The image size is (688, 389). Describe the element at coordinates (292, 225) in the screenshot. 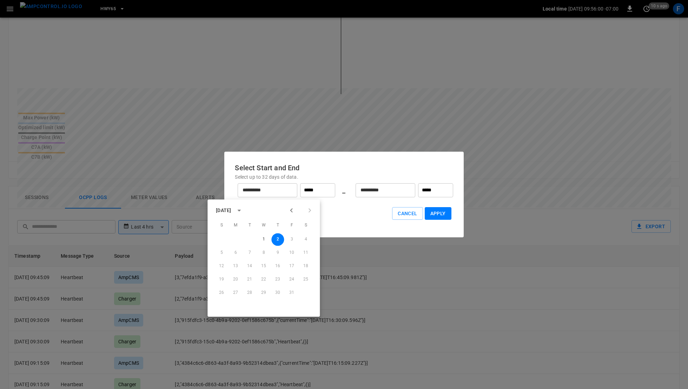

I see `span: Friday` at that location.